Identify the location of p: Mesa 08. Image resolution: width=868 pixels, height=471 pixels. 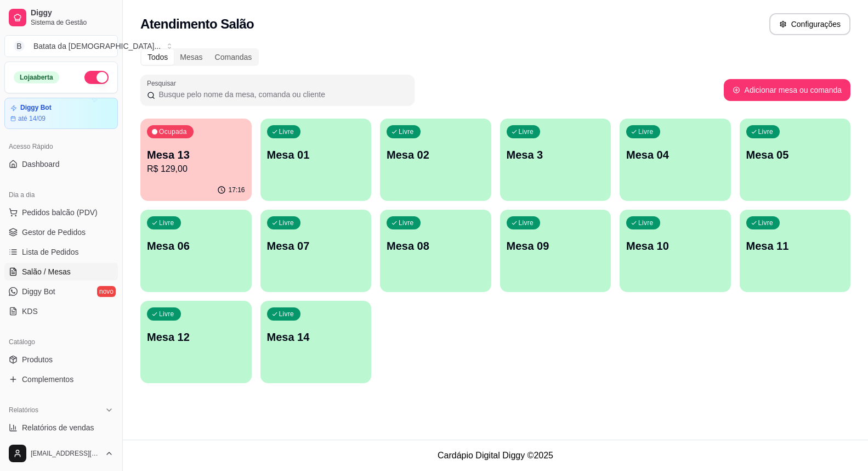
(435, 246).